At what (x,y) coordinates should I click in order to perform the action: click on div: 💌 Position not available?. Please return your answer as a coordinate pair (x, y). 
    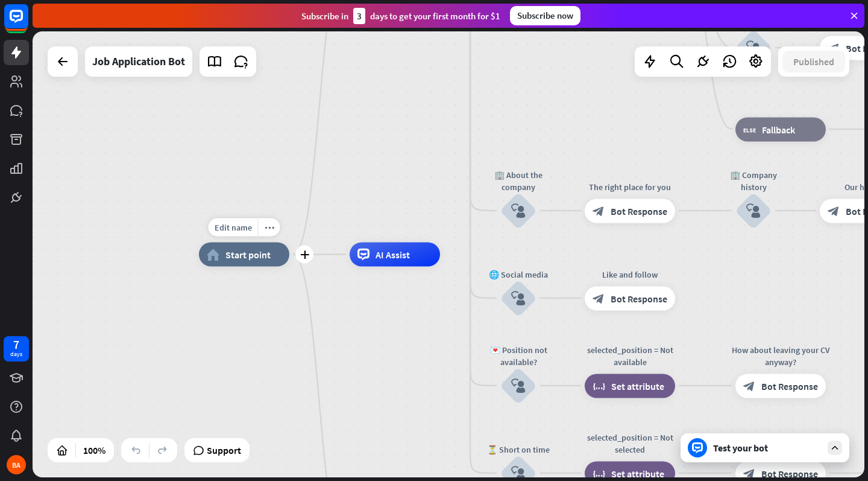
    Looking at the image, I should click on (519, 355).